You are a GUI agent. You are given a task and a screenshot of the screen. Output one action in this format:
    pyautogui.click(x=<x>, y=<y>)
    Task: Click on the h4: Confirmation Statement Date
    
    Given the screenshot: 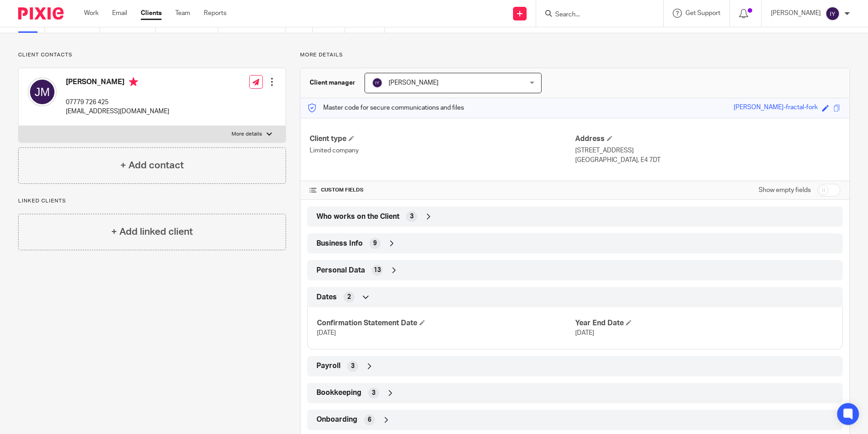 What is the action you would take?
    pyautogui.click(x=446, y=323)
    